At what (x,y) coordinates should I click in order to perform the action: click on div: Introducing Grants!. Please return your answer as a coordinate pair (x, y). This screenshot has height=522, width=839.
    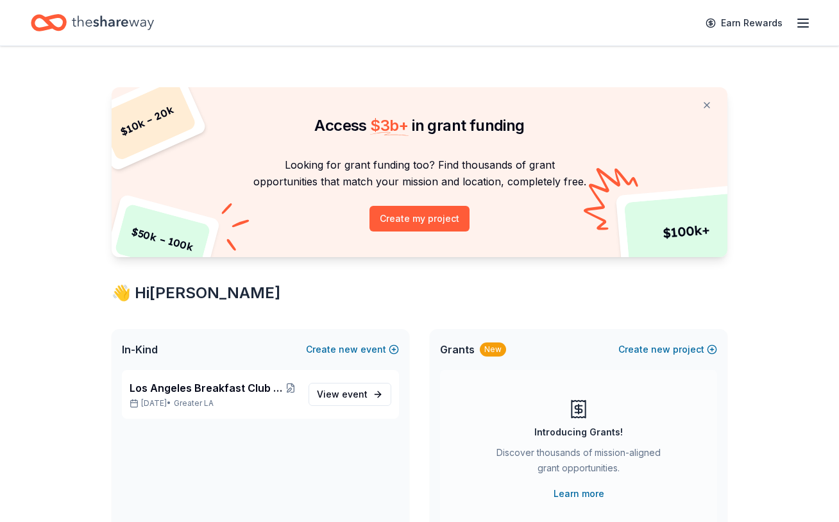
    Looking at the image, I should click on (579, 433).